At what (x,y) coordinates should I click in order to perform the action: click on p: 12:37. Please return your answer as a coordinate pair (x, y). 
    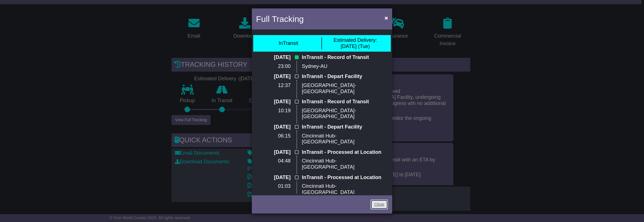
    Looking at the image, I should click on (273, 86).